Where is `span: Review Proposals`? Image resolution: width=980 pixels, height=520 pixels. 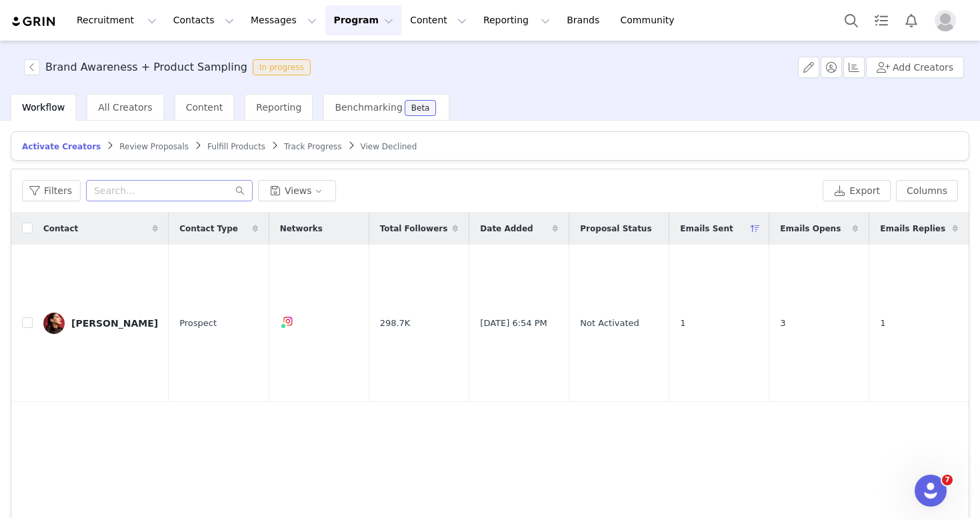
span: Review Proposals is located at coordinates (154, 147).